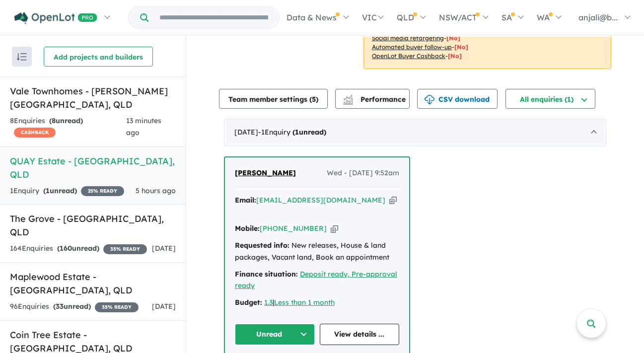  What do you see at coordinates (305, 302) in the screenshot?
I see `u: Less than 1 month` at bounding box center [305, 302].